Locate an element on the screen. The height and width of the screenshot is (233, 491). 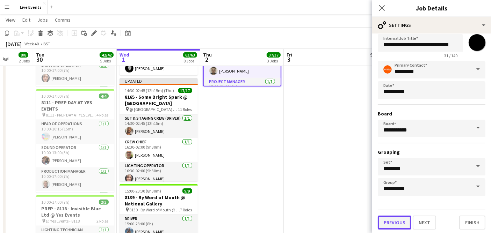
span: 37/37 is located at coordinates (274, 55).